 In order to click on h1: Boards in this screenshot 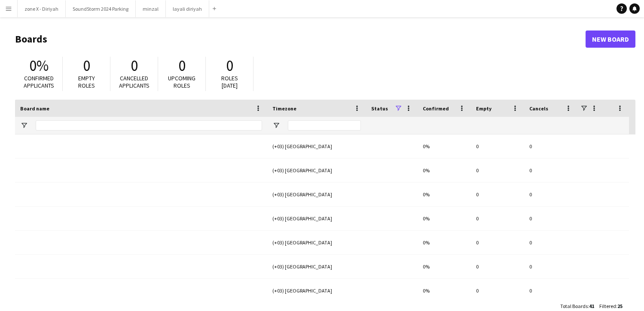, I will do `click(300, 39)`.